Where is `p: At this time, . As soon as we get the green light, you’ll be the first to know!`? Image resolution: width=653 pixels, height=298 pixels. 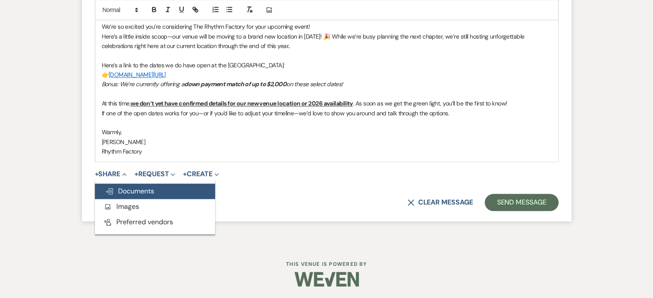 p: At this time, . As soon as we get the green light, you’ll be the first to know! is located at coordinates (327, 103).